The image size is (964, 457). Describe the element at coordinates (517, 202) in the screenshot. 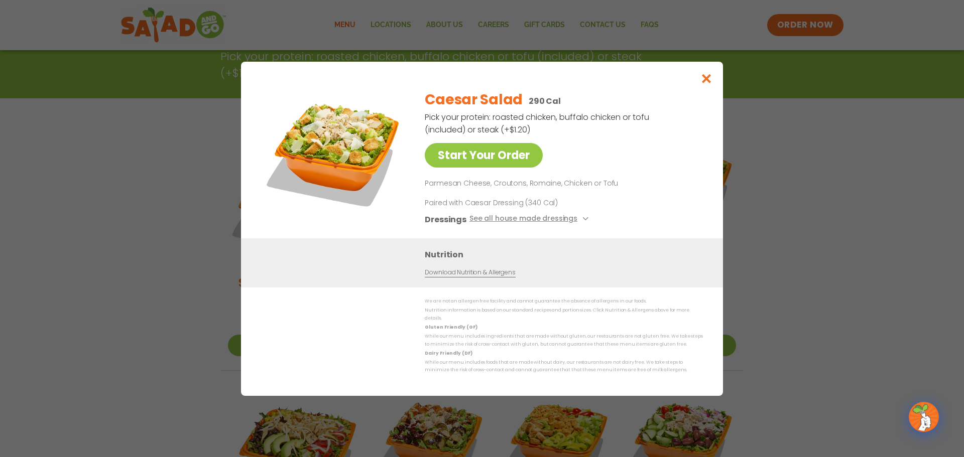

I see `p: Paired with Caesar Dressing (340 Cal)` at that location.